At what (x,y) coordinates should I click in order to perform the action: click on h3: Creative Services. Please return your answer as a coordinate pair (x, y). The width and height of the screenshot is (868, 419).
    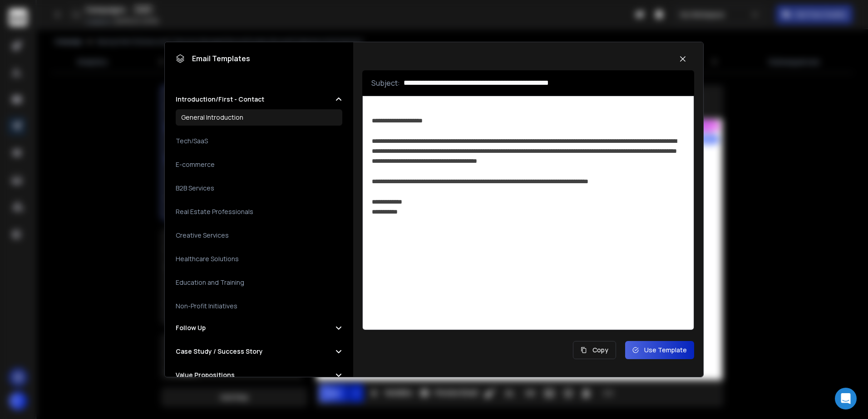
    Looking at the image, I should click on (202, 236).